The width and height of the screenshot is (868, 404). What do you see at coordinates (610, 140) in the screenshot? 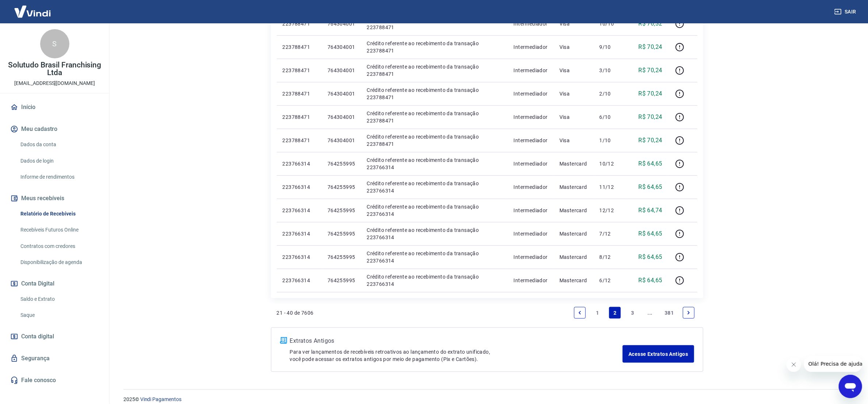
I see `p: 1/10` at bounding box center [610, 140].